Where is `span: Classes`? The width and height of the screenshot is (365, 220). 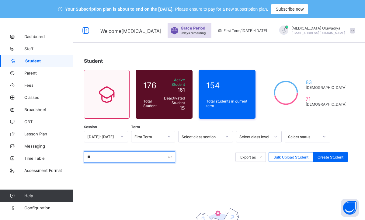 span: Classes is located at coordinates (49, 97).